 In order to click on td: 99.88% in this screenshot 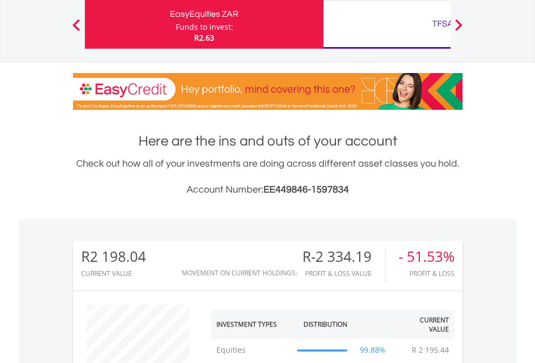, I will do `click(373, 350)`.